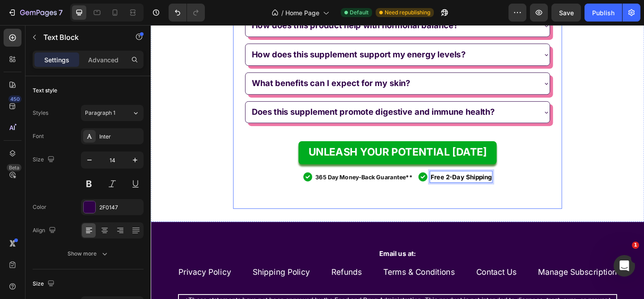  I want to click on span: Save, so click(566, 12).